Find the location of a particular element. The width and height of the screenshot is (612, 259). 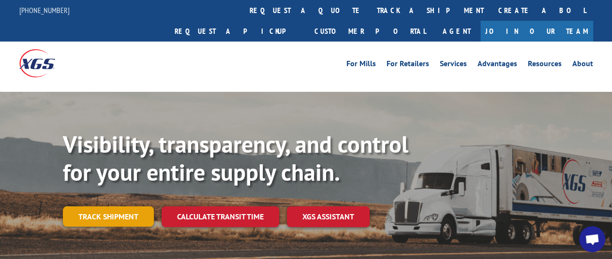

b: Visibility, transparency, and control for your entire supply chain. is located at coordinates (236, 158).